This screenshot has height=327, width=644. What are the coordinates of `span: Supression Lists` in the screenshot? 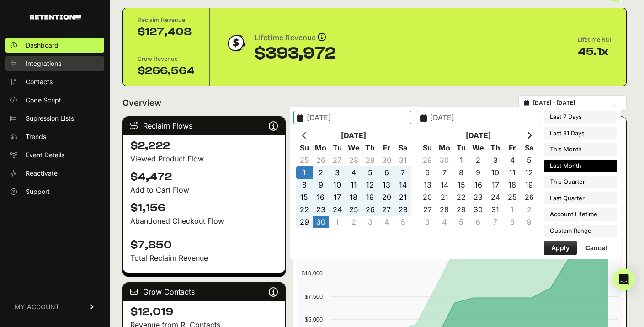 It's located at (50, 119).